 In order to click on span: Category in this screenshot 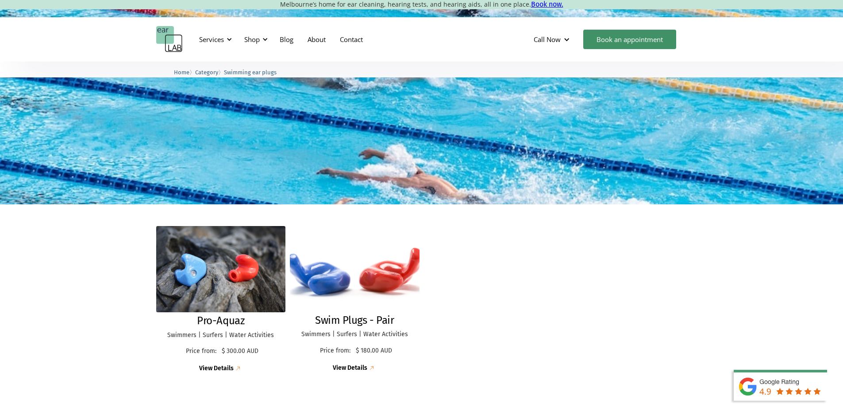, I will do `click(207, 72)`.